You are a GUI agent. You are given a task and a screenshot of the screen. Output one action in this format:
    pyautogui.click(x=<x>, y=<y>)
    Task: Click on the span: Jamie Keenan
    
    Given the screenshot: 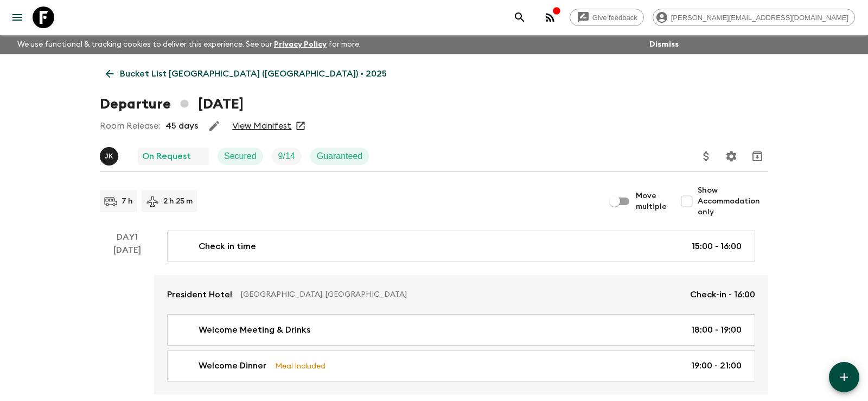 What is the action you would take?
    pyautogui.click(x=110, y=155)
    